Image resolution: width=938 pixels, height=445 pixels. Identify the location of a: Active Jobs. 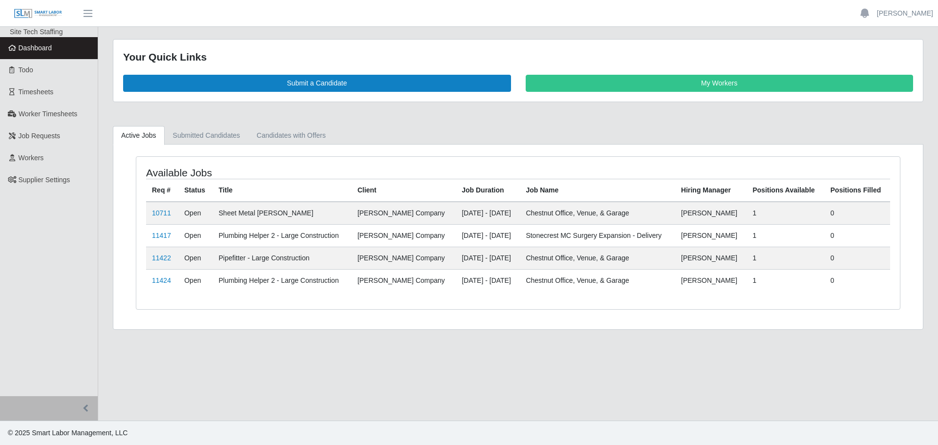
(139, 135).